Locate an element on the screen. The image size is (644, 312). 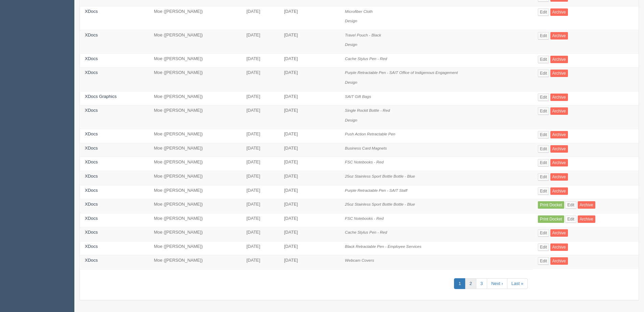
i: Purple Retractable Pen - SAIT Staff is located at coordinates (376, 190).